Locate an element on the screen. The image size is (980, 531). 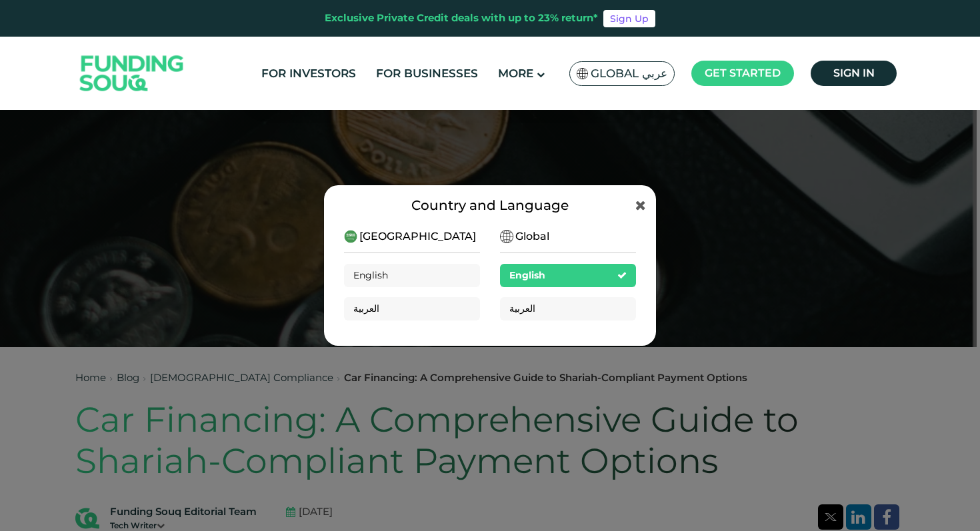
a: For Investors is located at coordinates (309, 74).